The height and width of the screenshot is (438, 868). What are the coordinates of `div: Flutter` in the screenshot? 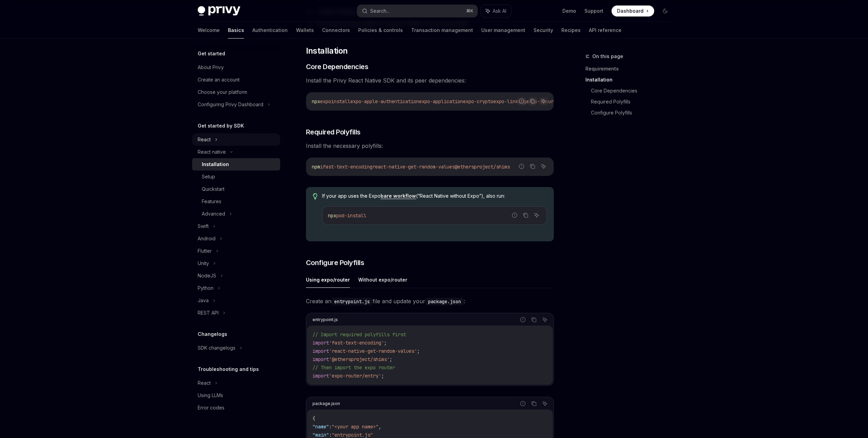 It's located at (205, 251).